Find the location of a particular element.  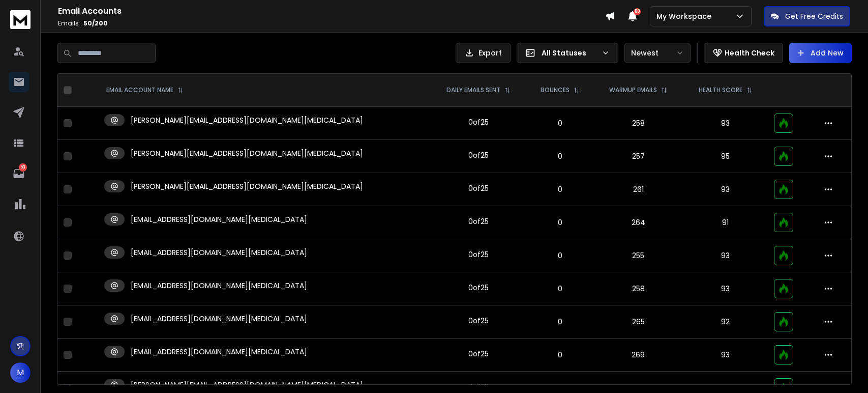

td: 265 is located at coordinates (639, 321).